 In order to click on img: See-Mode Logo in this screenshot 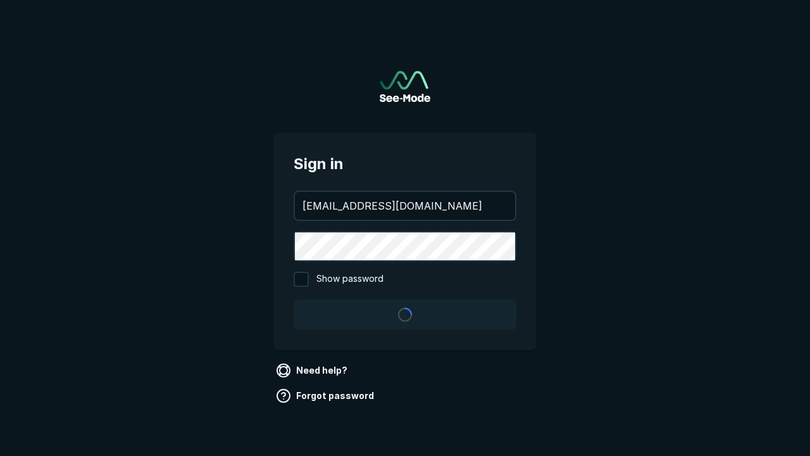, I will do `click(405, 86)`.